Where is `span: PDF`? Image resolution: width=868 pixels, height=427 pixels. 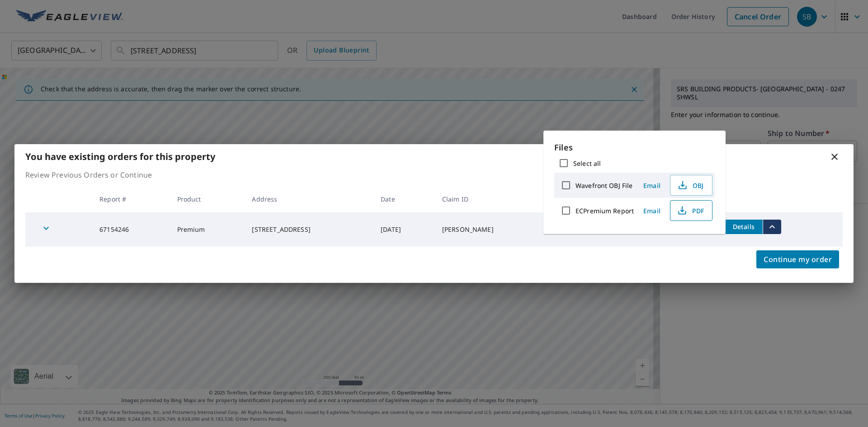
span: PDF is located at coordinates (690, 211).